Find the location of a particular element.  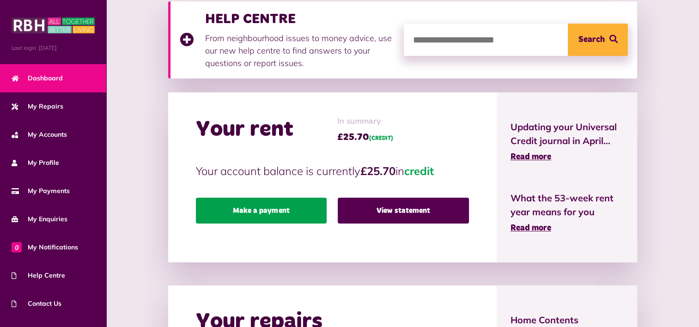

span: My Enquiries is located at coordinates (39, 219).